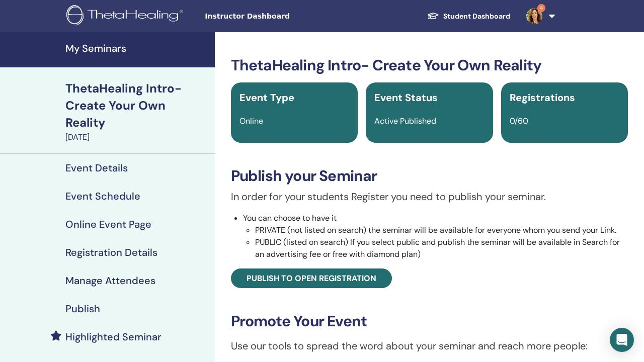 This screenshot has width=644, height=362. I want to click on span: Publish to open registration, so click(311, 278).